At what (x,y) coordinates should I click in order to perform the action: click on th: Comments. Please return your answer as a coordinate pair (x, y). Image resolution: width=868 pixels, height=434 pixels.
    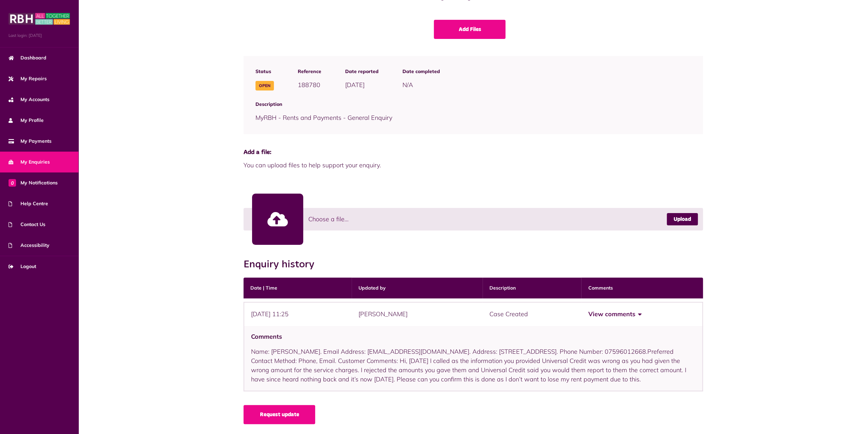
    Looking at the image, I should click on (642, 288).